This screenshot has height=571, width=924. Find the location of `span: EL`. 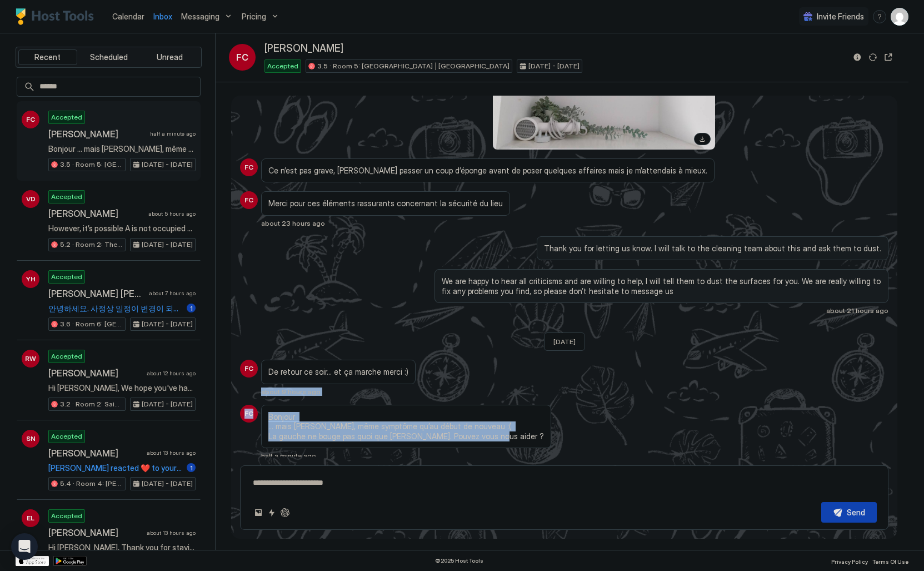

span: EL is located at coordinates (31, 518).